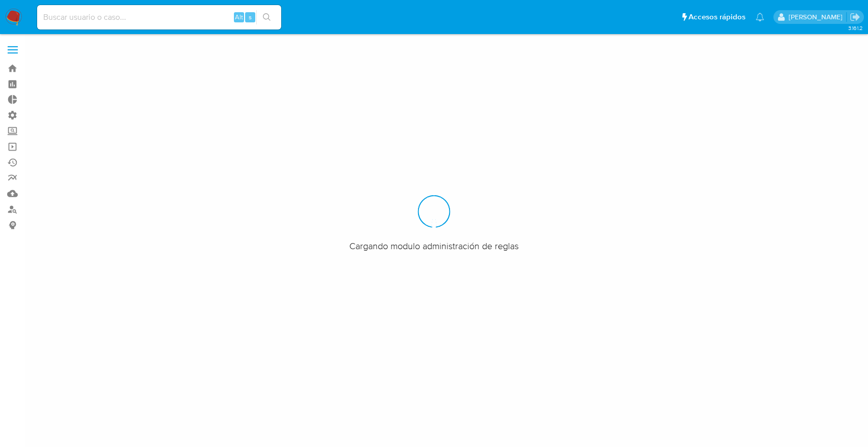 This screenshot has width=868, height=447. What do you see at coordinates (434, 246) in the screenshot?
I see `span: Cargando modulo administración de reglas` at bounding box center [434, 246].